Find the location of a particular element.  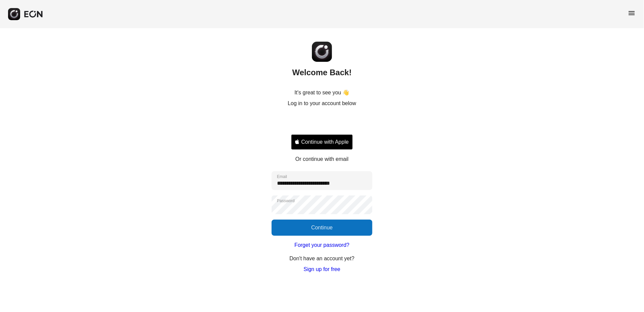

div: Sign in with Google. Opens in new tab is located at coordinates (322, 122).